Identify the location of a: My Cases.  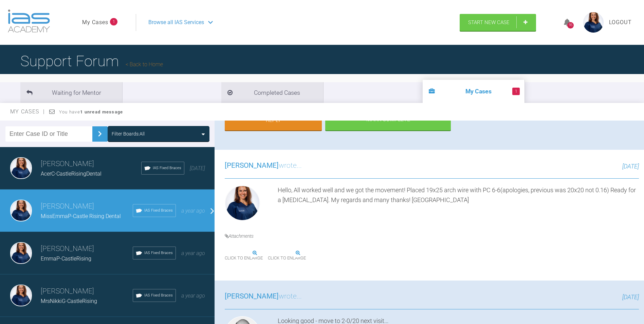
(95, 22).